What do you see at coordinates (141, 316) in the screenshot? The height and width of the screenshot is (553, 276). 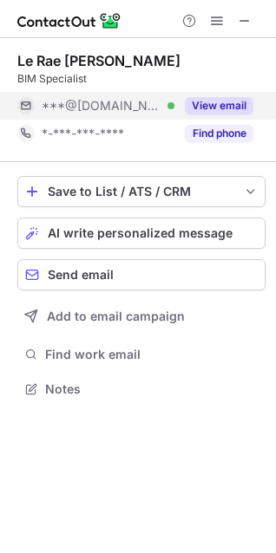 I see `button: Add to email campaign` at bounding box center [141, 316].